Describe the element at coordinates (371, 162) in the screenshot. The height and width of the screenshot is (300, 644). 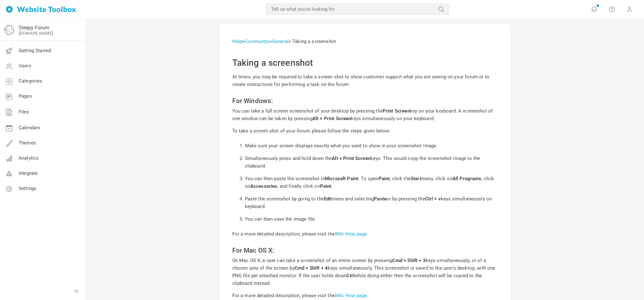
I see `li: Simultaneously press and hold down the keys. This would copy the screenshot image to the clipboard.` at that location.